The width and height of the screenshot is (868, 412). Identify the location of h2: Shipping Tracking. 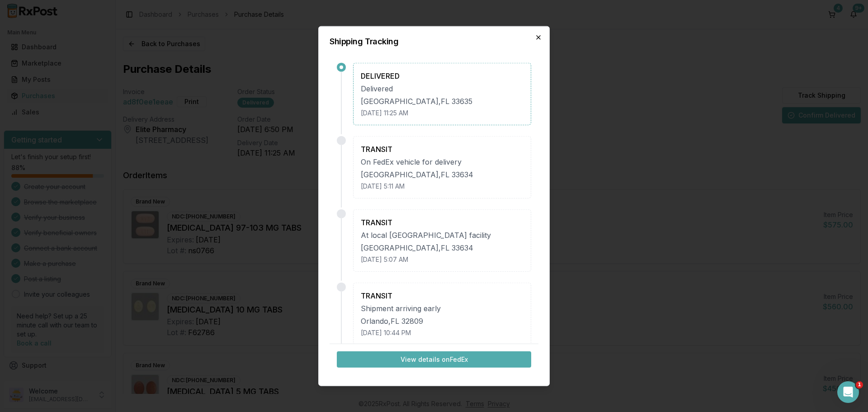
(434, 41).